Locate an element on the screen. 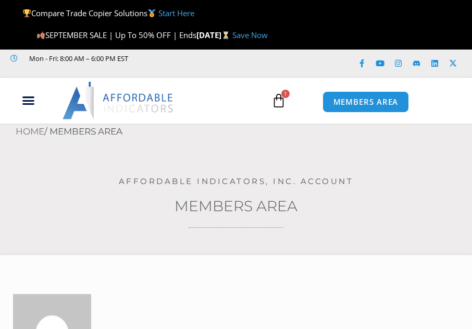 The height and width of the screenshot is (329, 472). a: Affordable Indicators, Inc. Account is located at coordinates (236, 181).